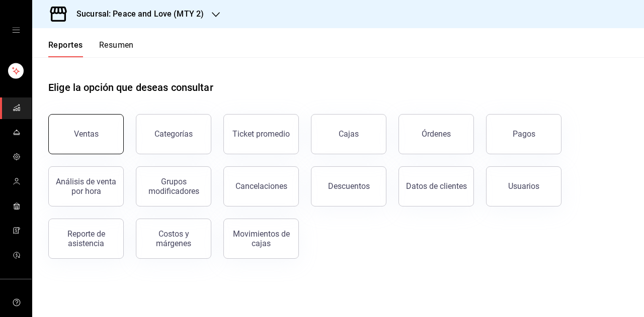 The image size is (644, 317). What do you see at coordinates (131, 87) in the screenshot?
I see `h1: Elige la opción que deseas consultar` at bounding box center [131, 87].